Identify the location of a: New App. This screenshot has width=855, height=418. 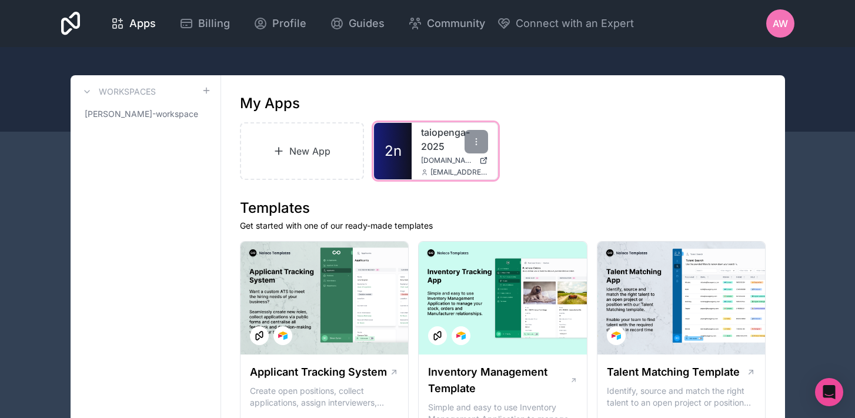
(302, 151).